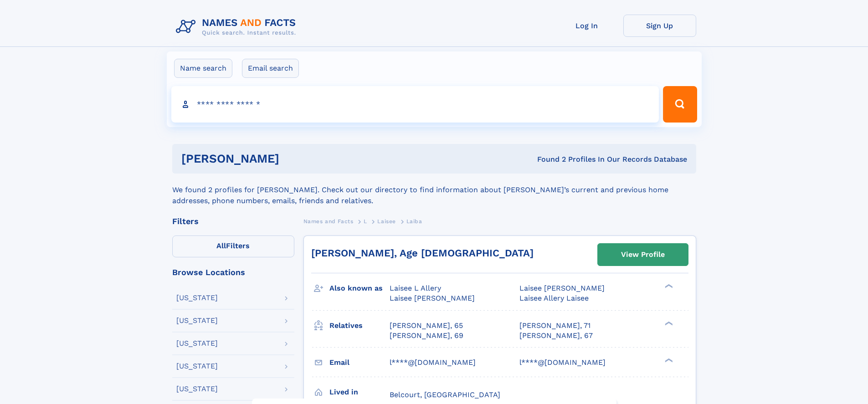 This screenshot has height=404, width=868. What do you see at coordinates (221, 246) in the screenshot?
I see `span: All` at bounding box center [221, 246].